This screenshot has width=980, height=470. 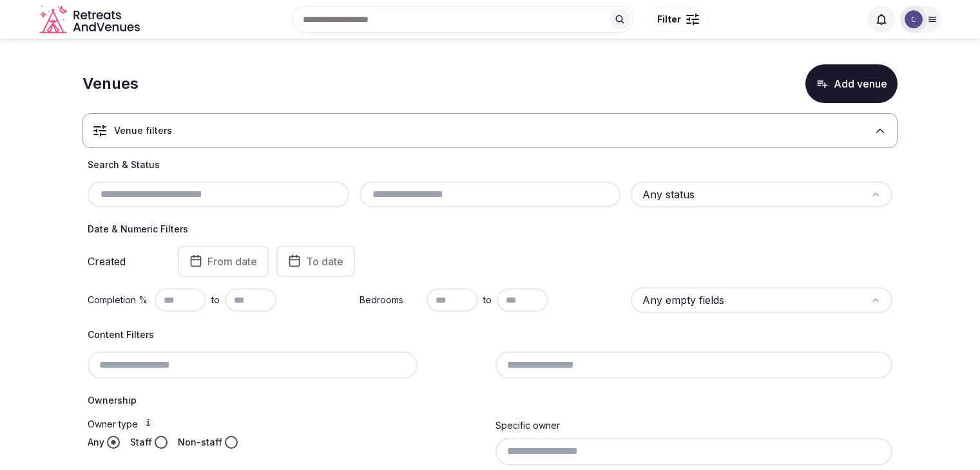 I want to click on label: Any, so click(x=96, y=443).